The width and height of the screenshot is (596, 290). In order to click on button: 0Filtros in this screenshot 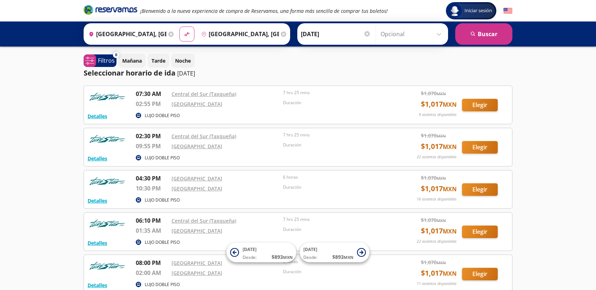, I will do `click(100, 60)`.